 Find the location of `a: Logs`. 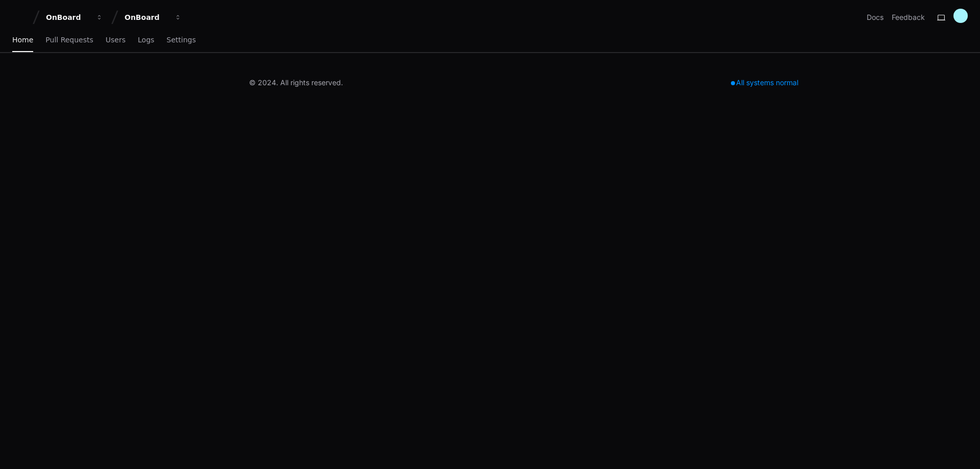

a: Logs is located at coordinates (146, 40).